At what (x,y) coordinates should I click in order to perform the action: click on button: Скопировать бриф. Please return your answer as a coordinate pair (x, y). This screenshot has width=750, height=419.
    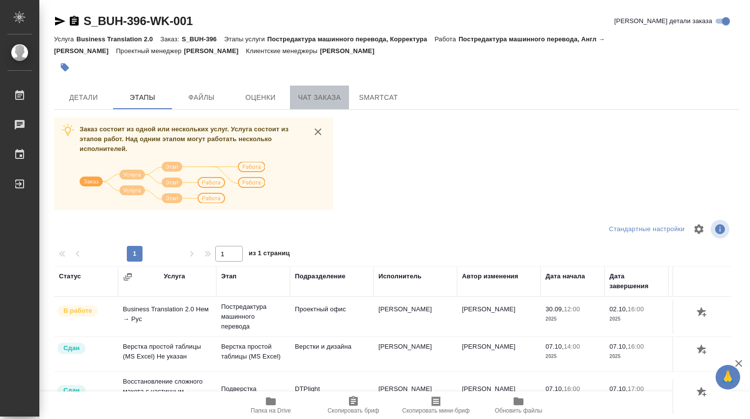
    Looking at the image, I should click on (353, 405).